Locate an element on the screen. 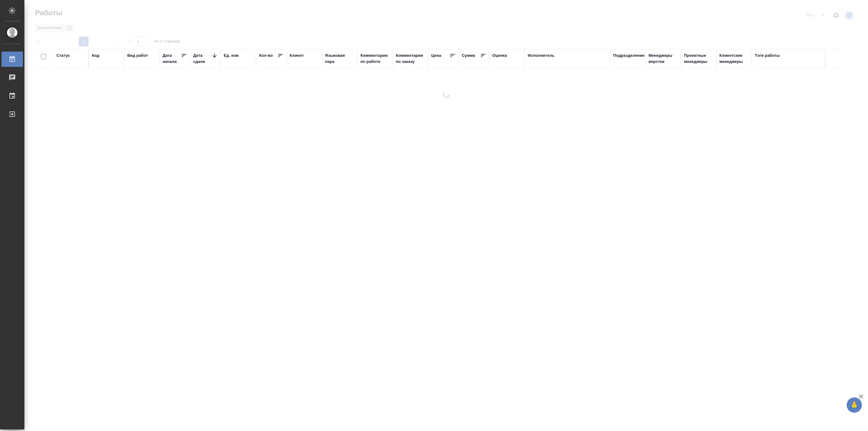 Image resolution: width=868 pixels, height=431 pixels. div: Тэги работы is located at coordinates (768, 56).